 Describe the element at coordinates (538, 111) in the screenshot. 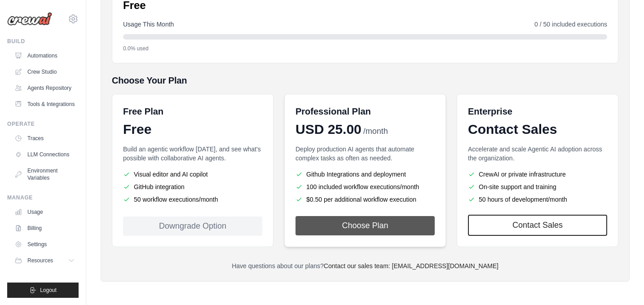

I see `h6: Enterprise` at that location.